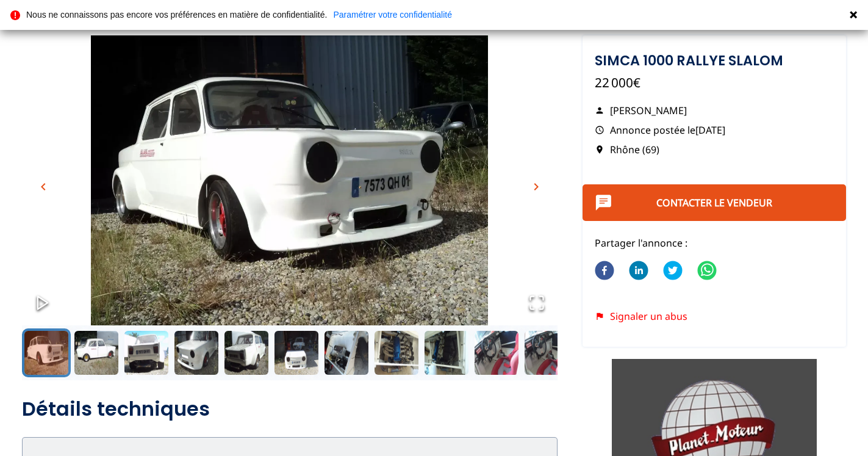 This screenshot has height=456, width=868. What do you see at coordinates (497, 353) in the screenshot?
I see `button: Go to Slide 10` at bounding box center [497, 353].